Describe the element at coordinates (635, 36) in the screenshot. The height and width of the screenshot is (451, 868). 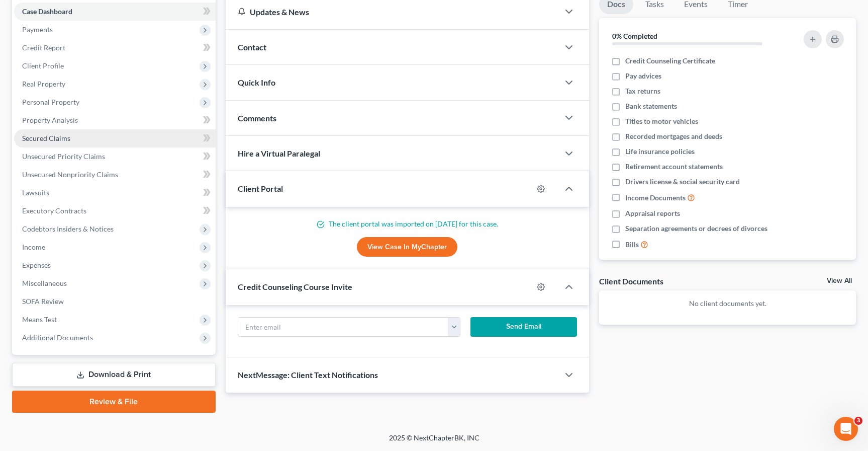
I see `strong: 0% Completed` at that location.